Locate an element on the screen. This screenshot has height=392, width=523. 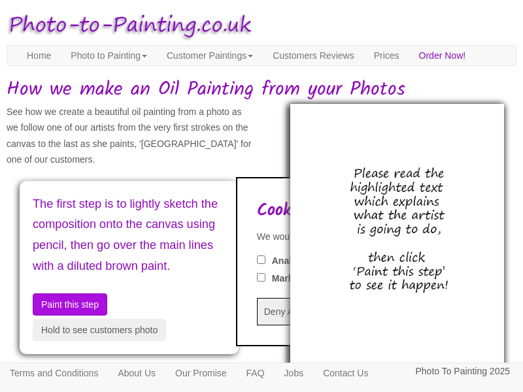
input: Deny All is located at coordinates (280, 312).